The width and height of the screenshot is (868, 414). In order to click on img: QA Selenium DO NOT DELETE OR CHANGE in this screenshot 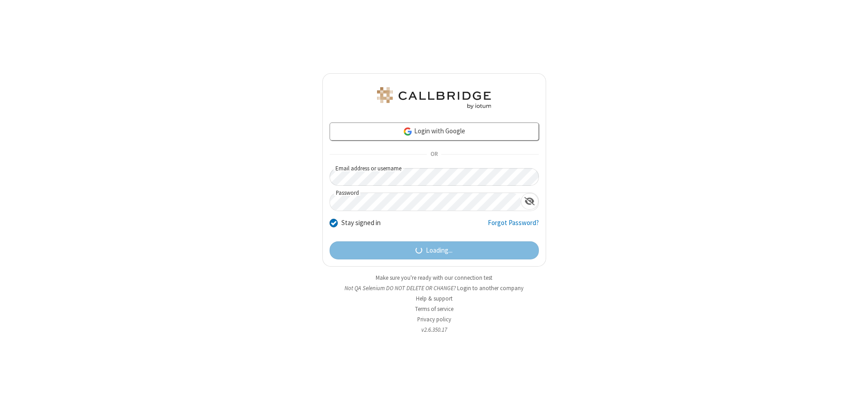, I will do `click(434, 98)`.